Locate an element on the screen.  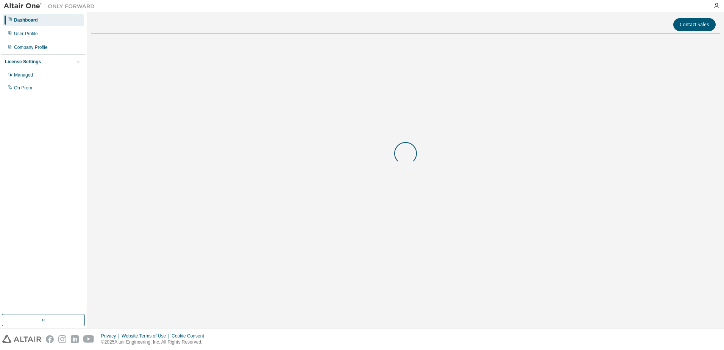
img: youtube.svg is located at coordinates (89, 339).